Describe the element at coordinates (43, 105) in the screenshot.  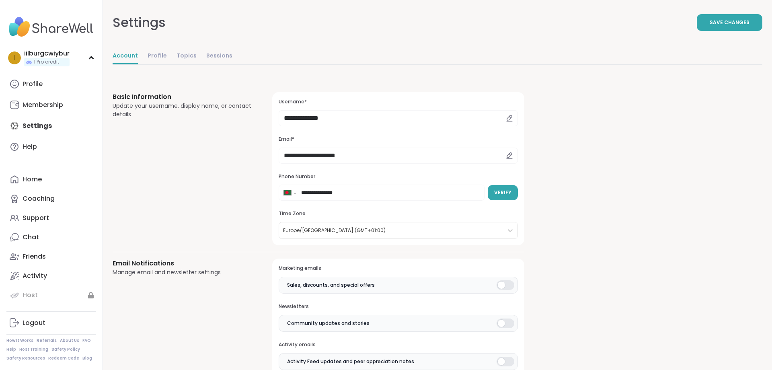
I see `div: Membership` at that location.